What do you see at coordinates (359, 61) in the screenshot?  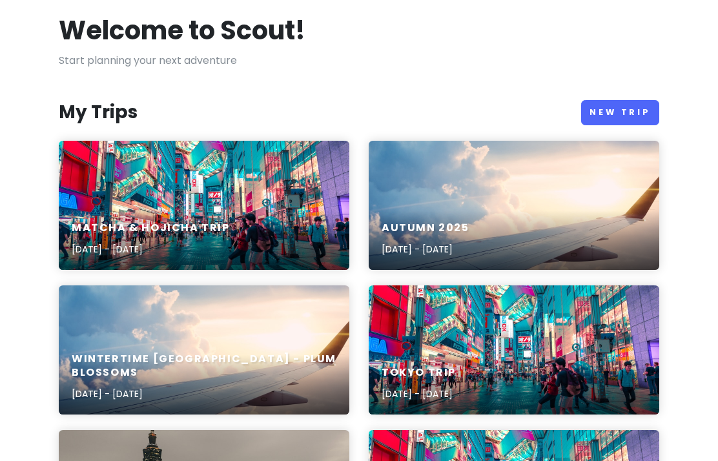 I see `p: Start planning your next adventure` at bounding box center [359, 61].